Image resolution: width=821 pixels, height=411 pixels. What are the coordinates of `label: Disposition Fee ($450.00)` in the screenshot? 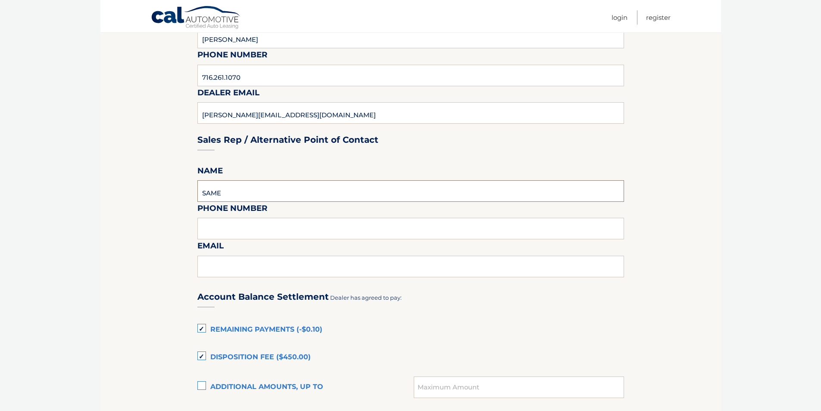 It's located at (411, 357).